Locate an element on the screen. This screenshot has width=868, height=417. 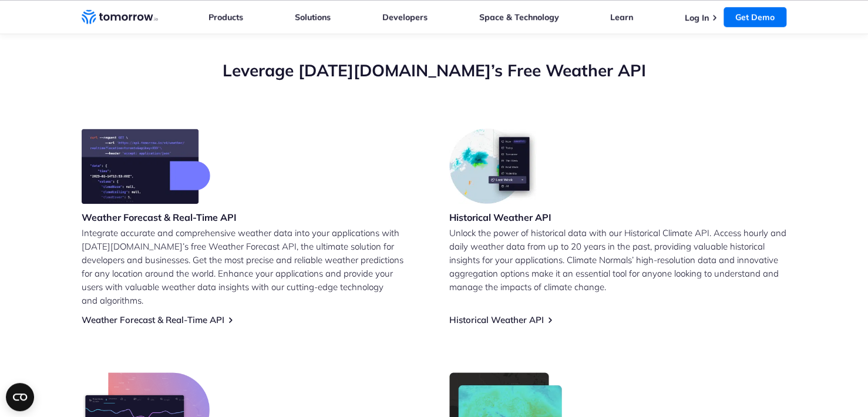
a: Solutions is located at coordinates (313, 17).